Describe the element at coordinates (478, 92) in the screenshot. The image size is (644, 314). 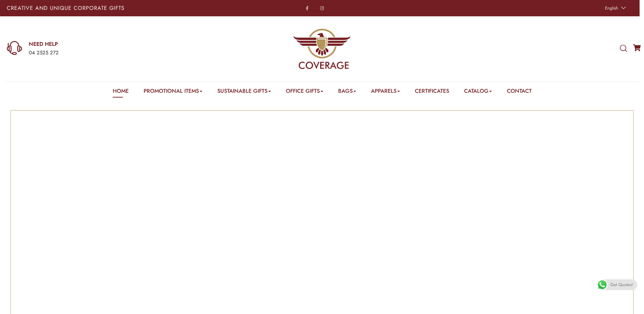
I see `a: Catalog` at that location.